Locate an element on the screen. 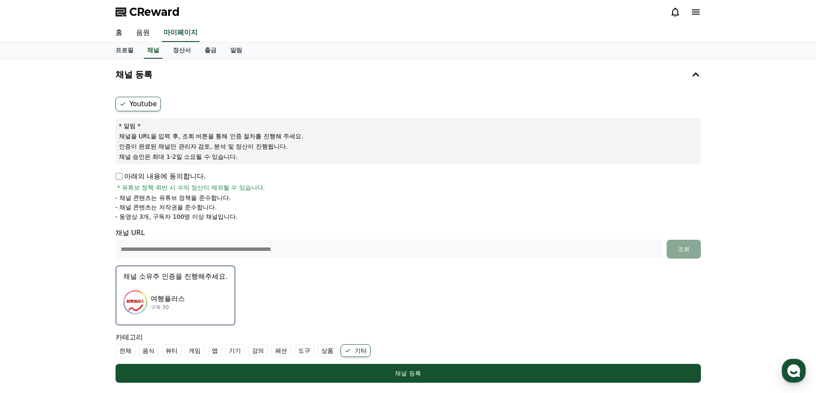  p: 인증이 완료된 채널만 관리자 검토, 분석 및 정산이 진행됩니다. is located at coordinates (408, 146).